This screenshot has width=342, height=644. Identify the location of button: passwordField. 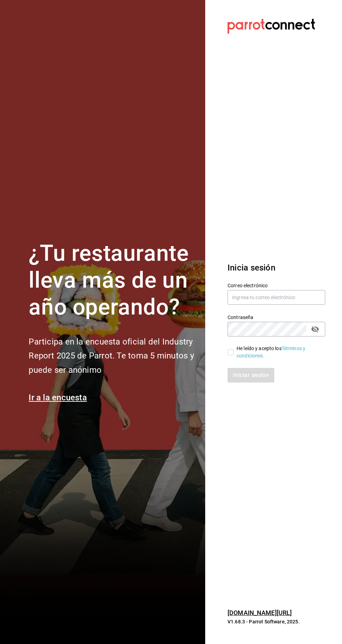
(315, 329).